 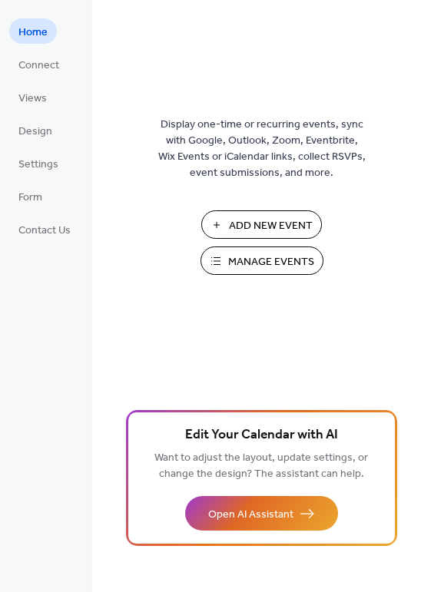 I want to click on span: Add New Event, so click(x=270, y=226).